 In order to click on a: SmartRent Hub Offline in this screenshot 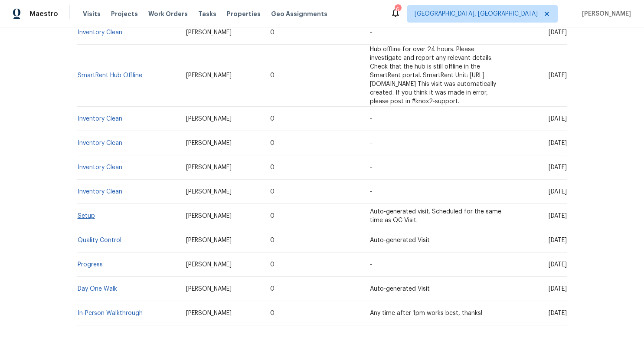, I will do `click(110, 76)`.